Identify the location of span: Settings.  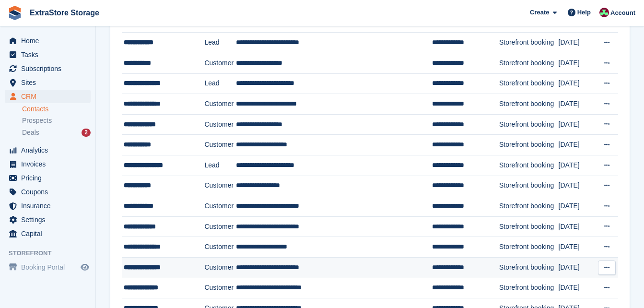
(50, 220).